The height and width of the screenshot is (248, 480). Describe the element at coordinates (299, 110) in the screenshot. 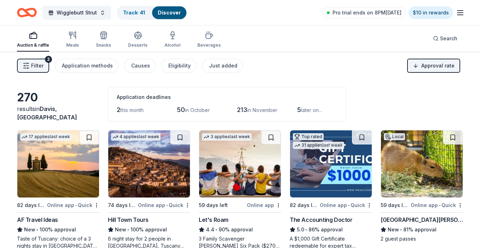

I see `span: 5` at that location.